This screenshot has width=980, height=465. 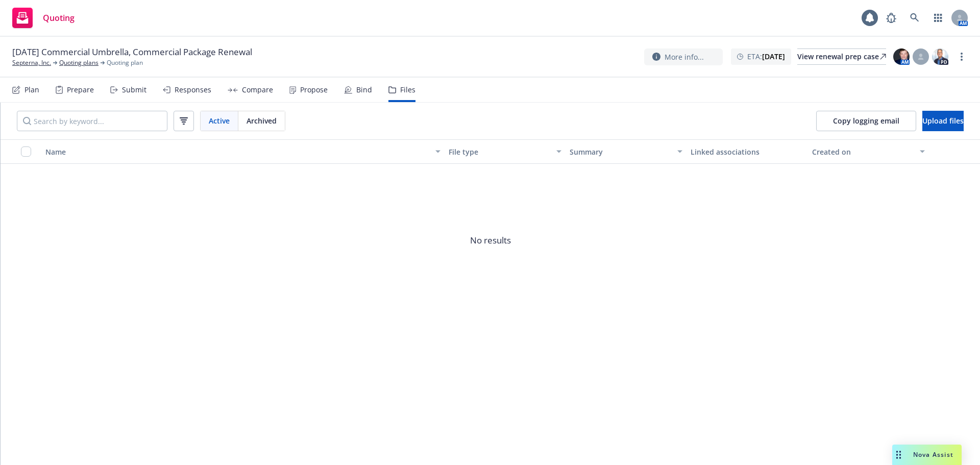 I want to click on div: Responses, so click(x=193, y=90).